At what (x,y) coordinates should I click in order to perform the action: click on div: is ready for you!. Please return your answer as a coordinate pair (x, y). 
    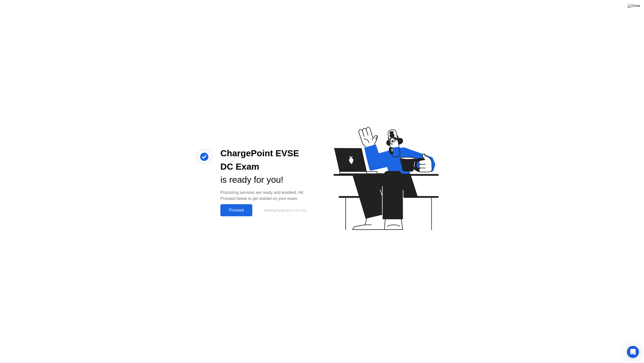
    Looking at the image, I should click on (267, 180).